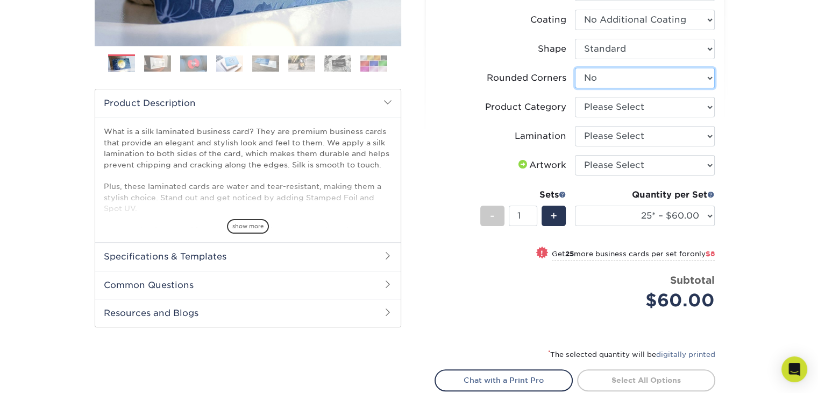  Describe the element at coordinates (503, 380) in the screenshot. I see `a: Chat with a Print Pro` at that location.